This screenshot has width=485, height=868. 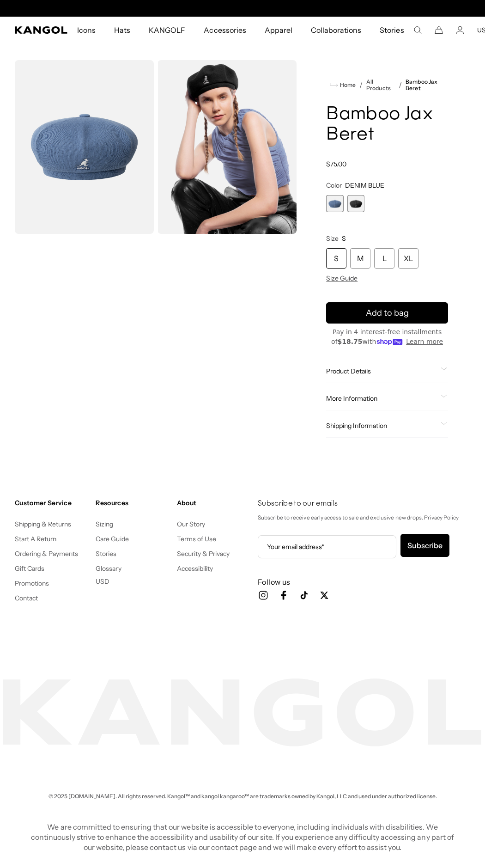 I want to click on a: Terms of Use, so click(x=196, y=539).